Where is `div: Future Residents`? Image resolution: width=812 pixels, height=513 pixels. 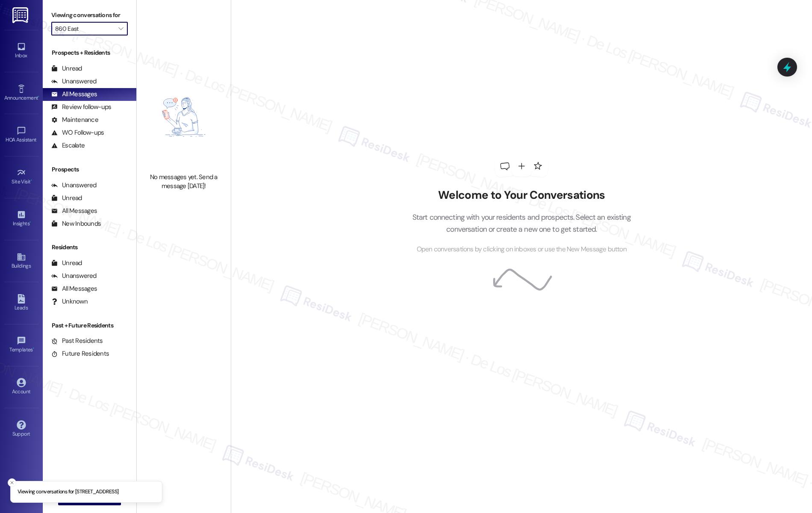
div: Future Residents is located at coordinates (80, 354).